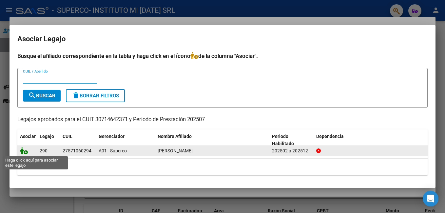 The width and height of the screenshot is (445, 213). What do you see at coordinates (42, 96) in the screenshot?
I see `span: Buscar` at bounding box center [42, 96].